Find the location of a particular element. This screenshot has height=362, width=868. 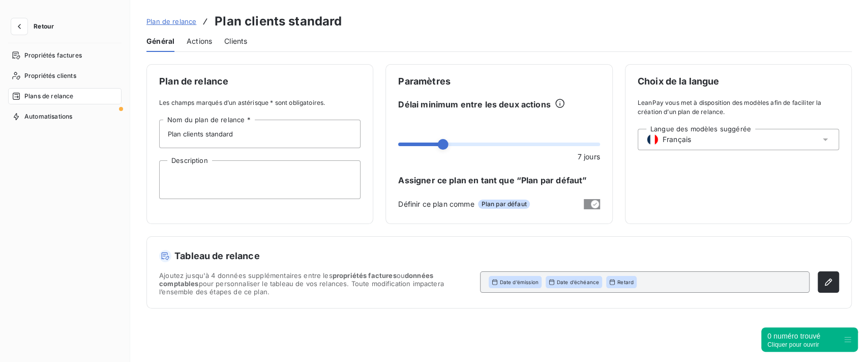

span: Actions is located at coordinates (199, 41).